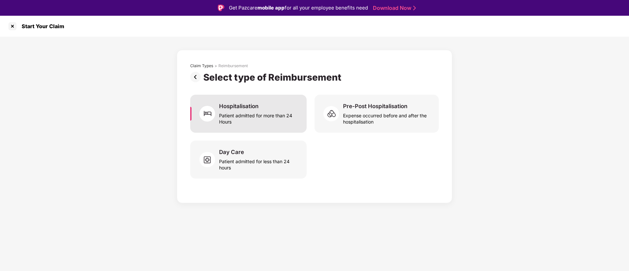 The image size is (629, 271). I want to click on div: Patient admitted for more than 24 Hours, so click(259, 117).